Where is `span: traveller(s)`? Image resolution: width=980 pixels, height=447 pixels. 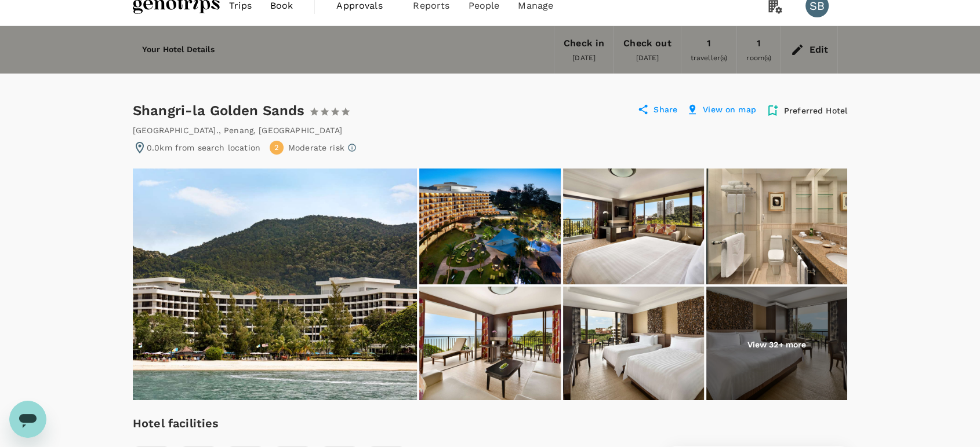
span: traveller(s) is located at coordinates (709, 58).